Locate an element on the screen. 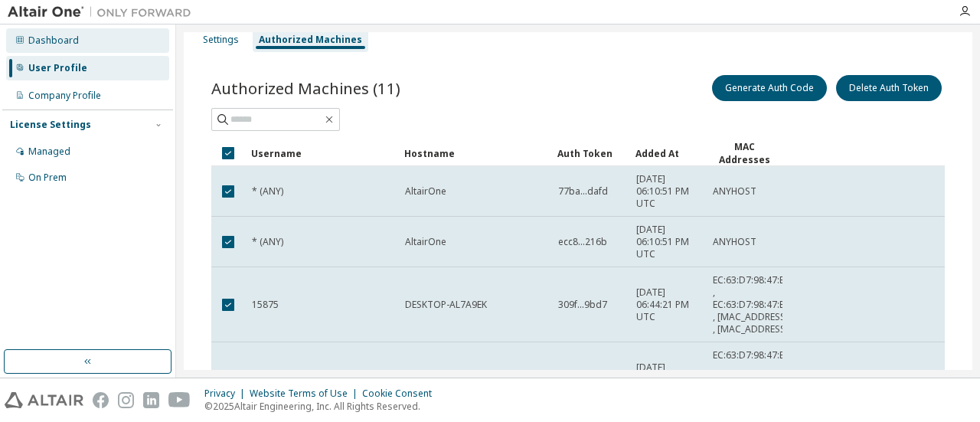  img: altair_logo.svg is located at coordinates (44, 400).